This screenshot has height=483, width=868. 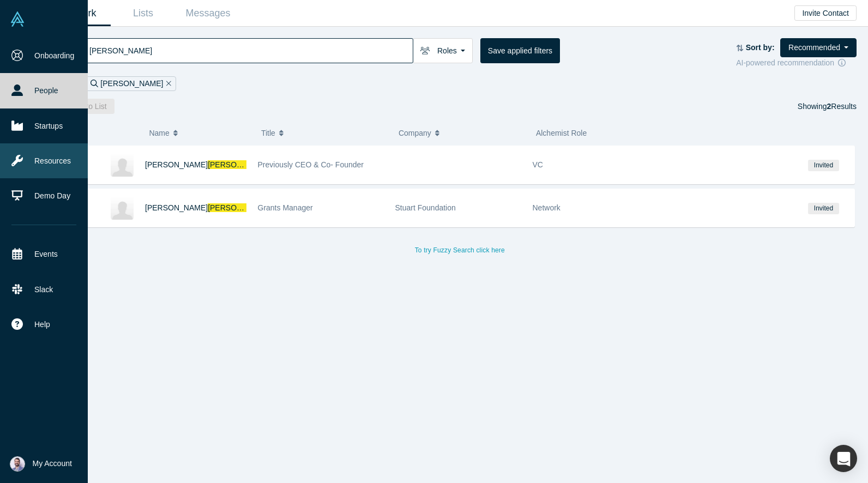 What do you see at coordinates (760, 48) in the screenshot?
I see `strong: Sort by:` at bounding box center [760, 48].